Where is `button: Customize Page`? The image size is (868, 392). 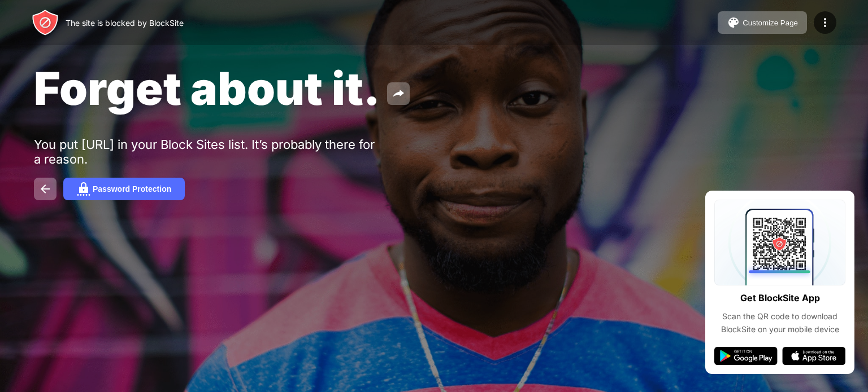 button: Customize Page is located at coordinates (762, 22).